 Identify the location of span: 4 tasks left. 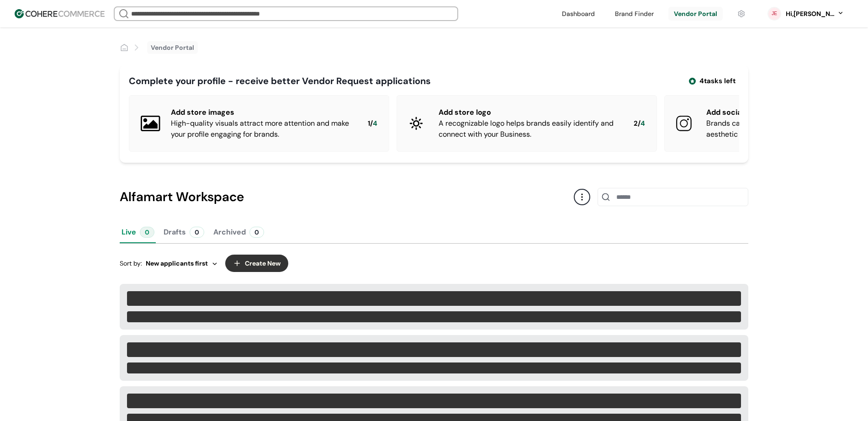
(718, 81).